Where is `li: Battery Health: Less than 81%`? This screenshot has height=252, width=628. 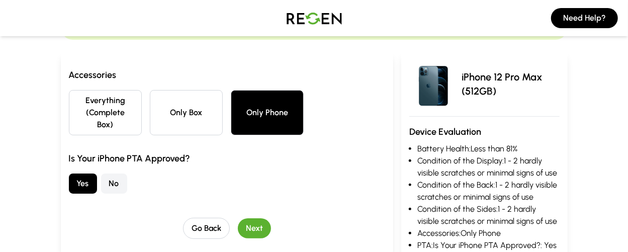
li: Battery Health: Less than 81% is located at coordinates (488, 149).